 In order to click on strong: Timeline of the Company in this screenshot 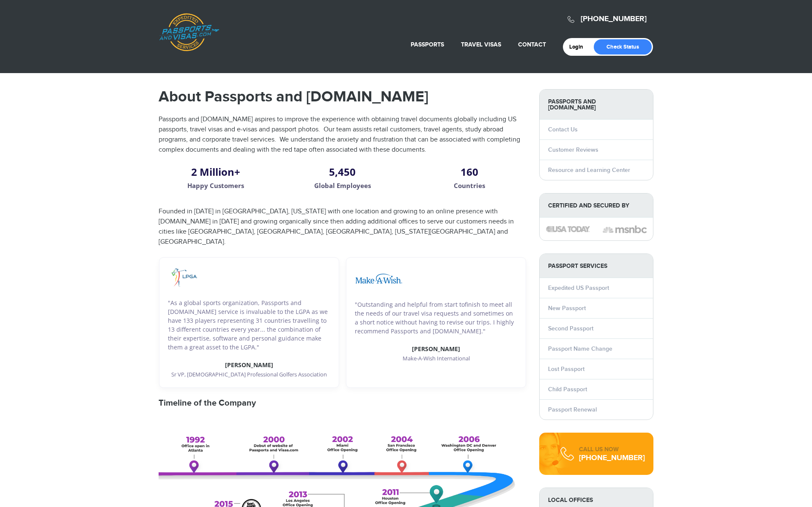, I will do `click(207, 403)`.